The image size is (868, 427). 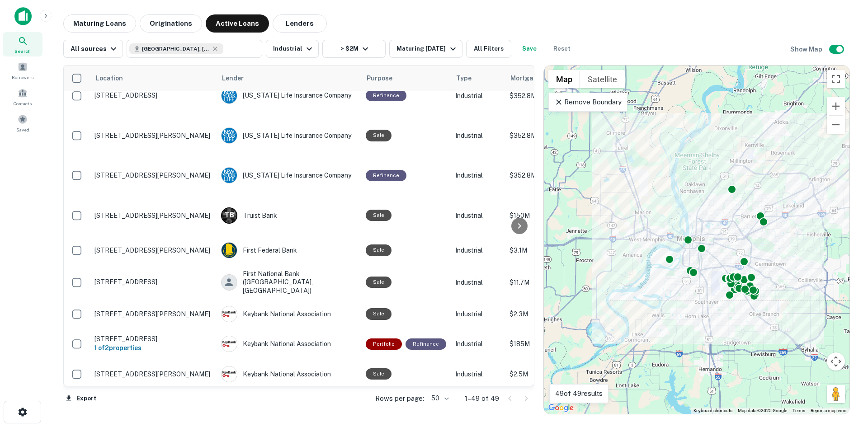 What do you see at coordinates (555, 314) in the screenshot?
I see `p: $2.3M` at bounding box center [555, 314].